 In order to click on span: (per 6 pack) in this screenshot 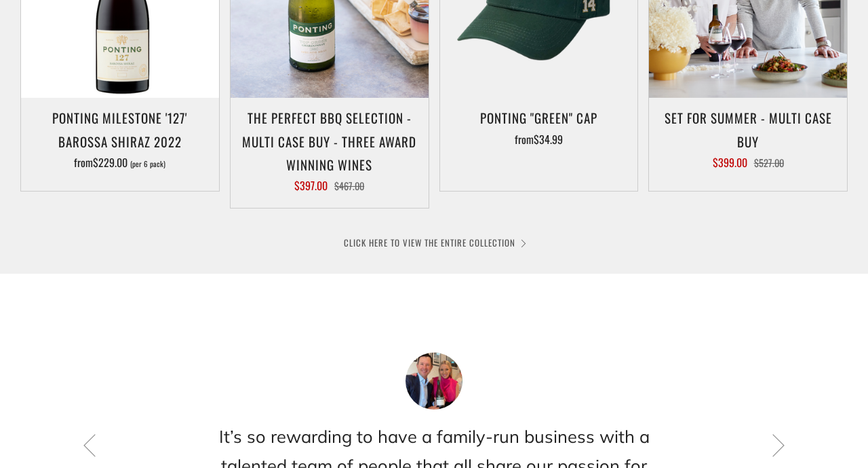, I will do `click(148, 163)`.